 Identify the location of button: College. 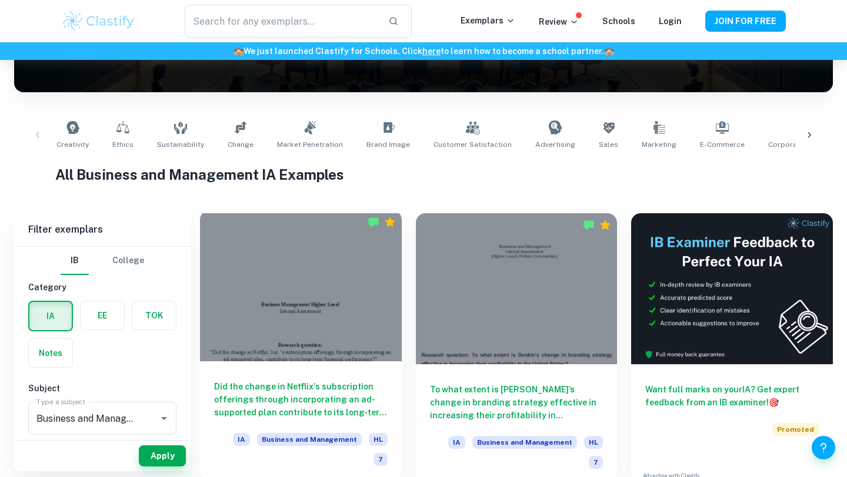
(128, 261).